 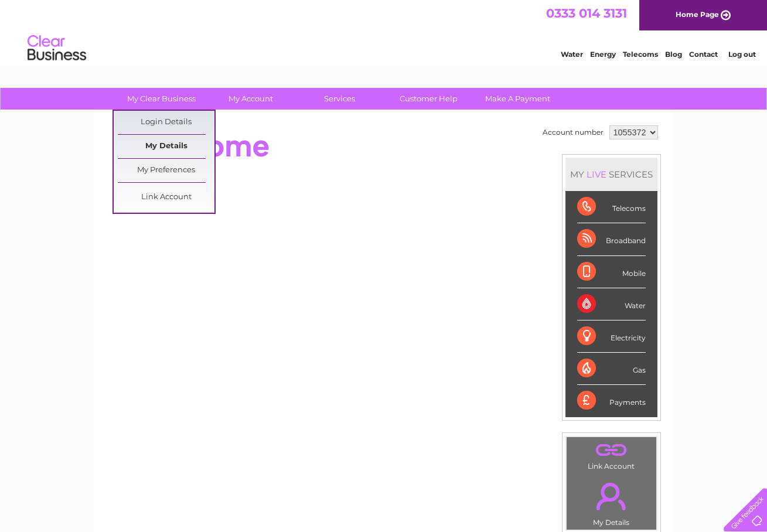 I want to click on a: Log out, so click(x=742, y=54).